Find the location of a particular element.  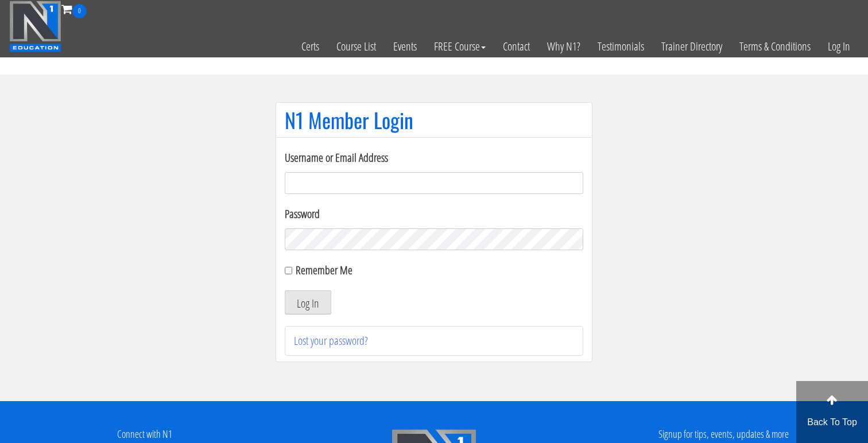

a: Testimonials is located at coordinates (620, 47).